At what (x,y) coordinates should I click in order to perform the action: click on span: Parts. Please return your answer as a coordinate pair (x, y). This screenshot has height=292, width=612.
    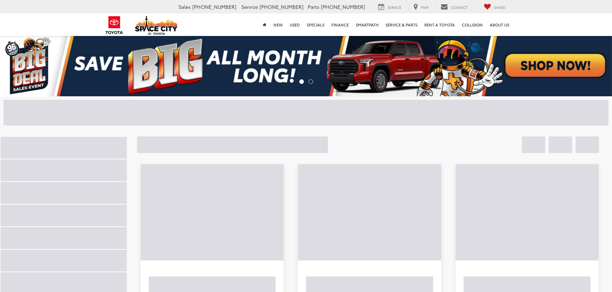
    Looking at the image, I should click on (313, 7).